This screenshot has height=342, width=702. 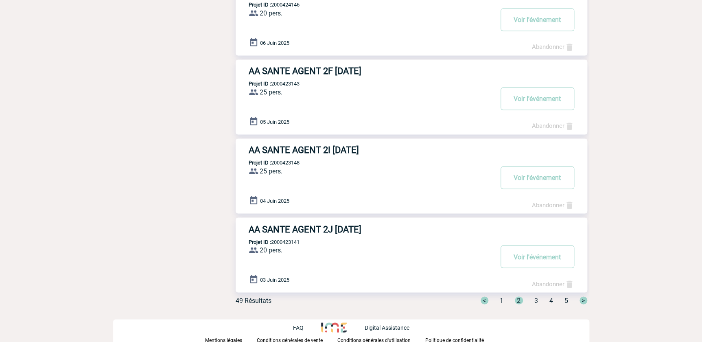 What do you see at coordinates (275, 201) in the screenshot?
I see `span: 04 Juin 2025` at bounding box center [275, 201].